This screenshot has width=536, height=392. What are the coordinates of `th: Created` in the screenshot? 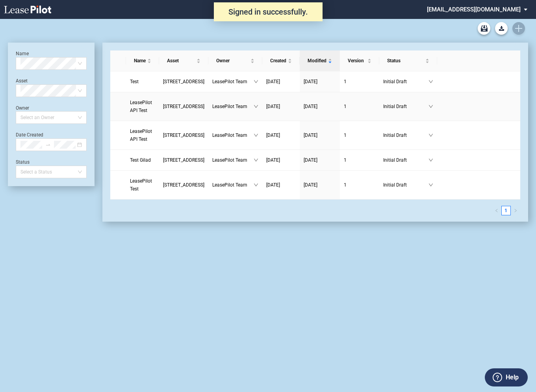 It's located at (281, 60).